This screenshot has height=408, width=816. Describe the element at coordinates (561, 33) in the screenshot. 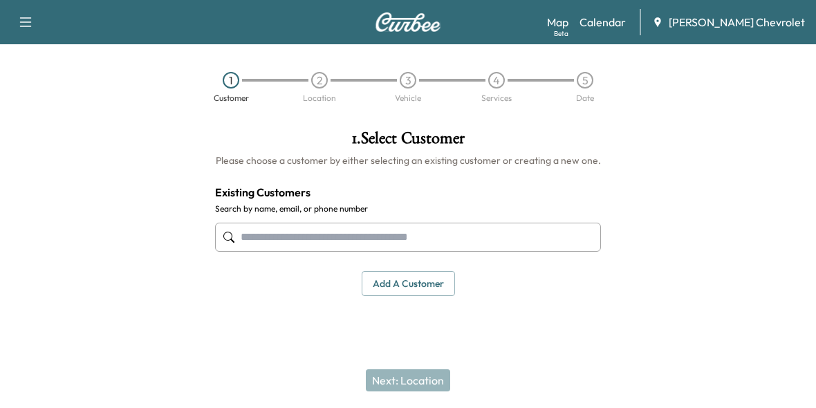

I see `div: Beta` at that location.